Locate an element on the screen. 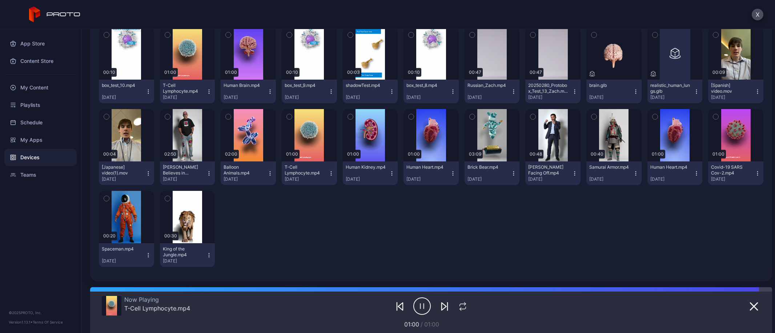 Image resolution: width=775 pixels, height=333 pixels. div: box_test_10.mp4 is located at coordinates (122, 85).